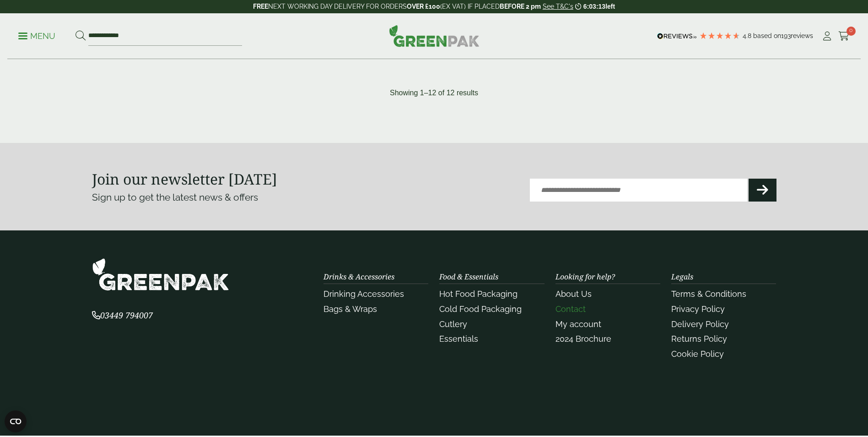 The width and height of the screenshot is (868, 437). What do you see at coordinates (558, 7) in the screenshot?
I see `a: See T&C's` at bounding box center [558, 7].